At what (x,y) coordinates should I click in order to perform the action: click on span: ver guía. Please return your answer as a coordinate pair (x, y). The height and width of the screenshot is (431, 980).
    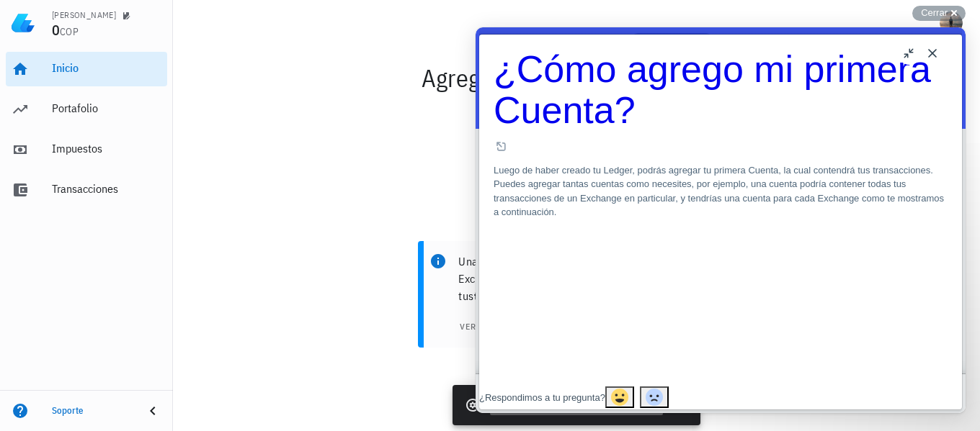
    Looking at the image, I should click on (487, 326).